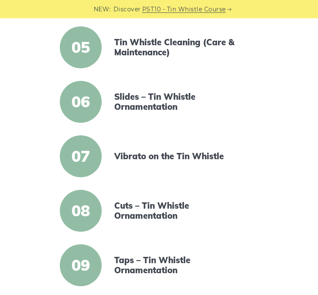  I want to click on a: Slides – Tin Whistle Ornamentation, so click(184, 102).